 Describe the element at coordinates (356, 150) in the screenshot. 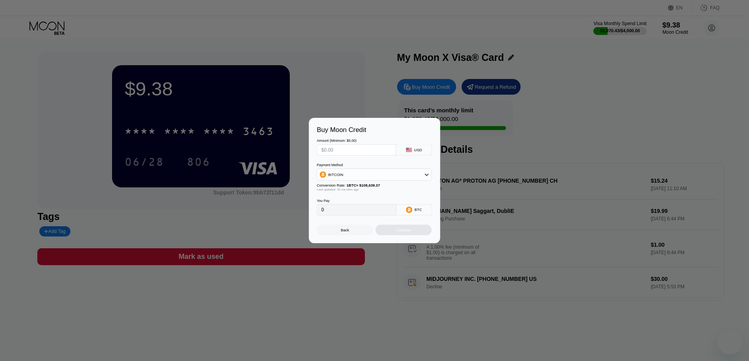

I see `input: $0.00` at that location.